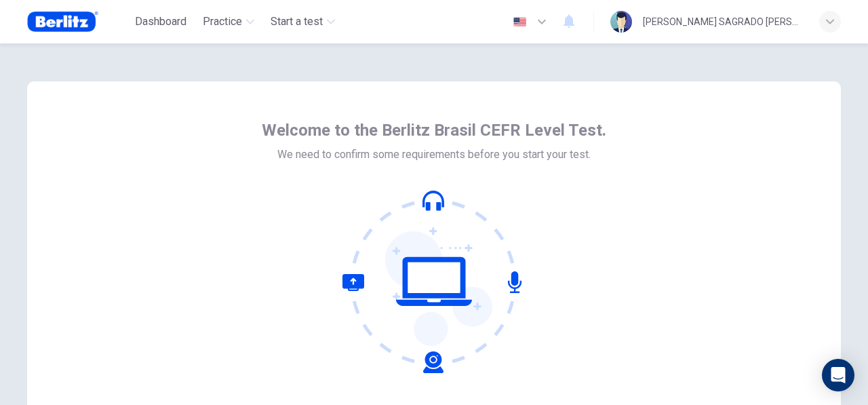 Image resolution: width=868 pixels, height=405 pixels. What do you see at coordinates (434, 155) in the screenshot?
I see `span: We need to confirm some requirements before you start your test.` at bounding box center [434, 155].